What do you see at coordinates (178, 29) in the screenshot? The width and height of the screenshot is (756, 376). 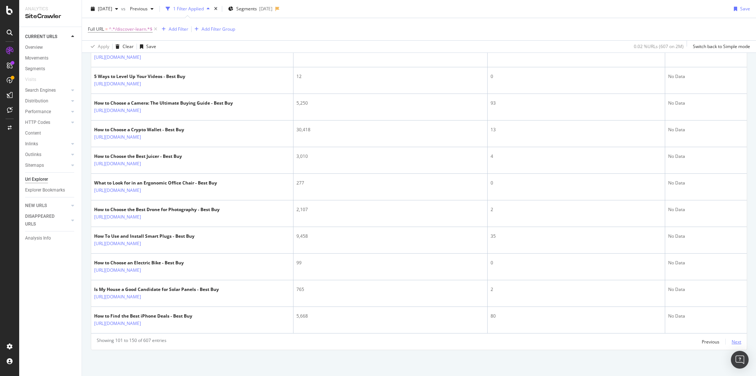 I see `div: Add Filter` at bounding box center [178, 29].